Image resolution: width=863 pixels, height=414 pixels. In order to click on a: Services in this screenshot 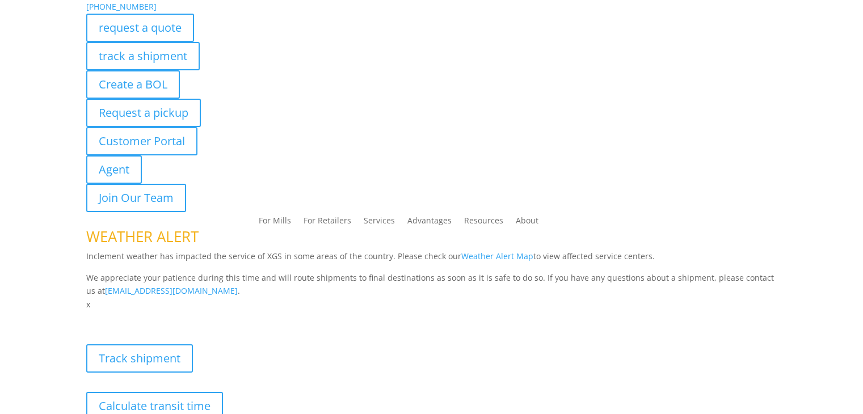, I will do `click(379, 223)`.